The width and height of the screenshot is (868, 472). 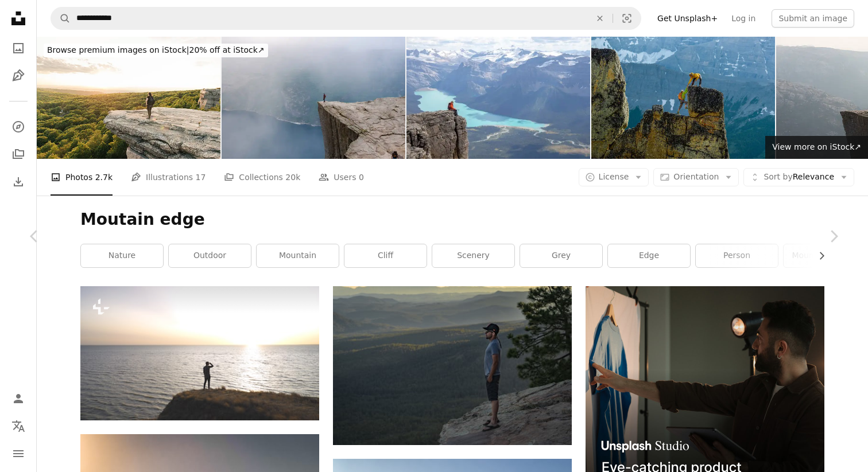 What do you see at coordinates (778, 176) in the screenshot?
I see `span: Sort by` at bounding box center [778, 176].